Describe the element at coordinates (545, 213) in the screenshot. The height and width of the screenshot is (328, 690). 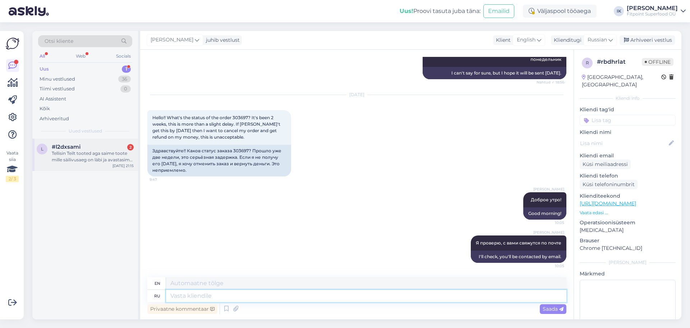
I see `div: Good morning!` at that location.